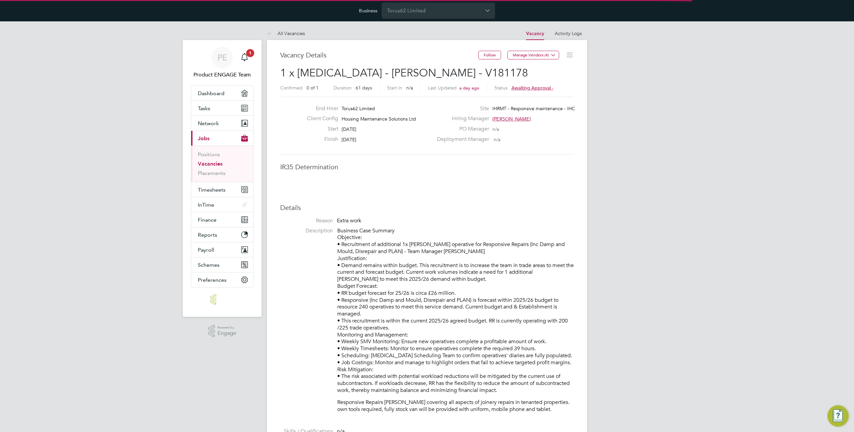 The image size is (854, 432). I want to click on a: Vacancies, so click(210, 163).